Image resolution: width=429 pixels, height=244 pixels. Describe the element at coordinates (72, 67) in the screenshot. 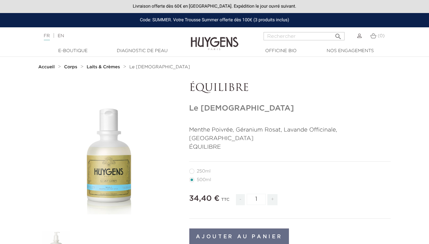

I see `a: Corps` at that location.